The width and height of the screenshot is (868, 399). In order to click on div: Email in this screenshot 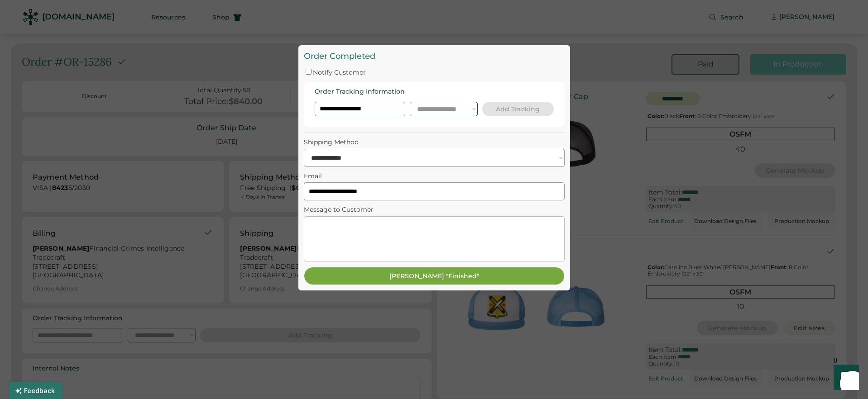, I will do `click(434, 176)`.